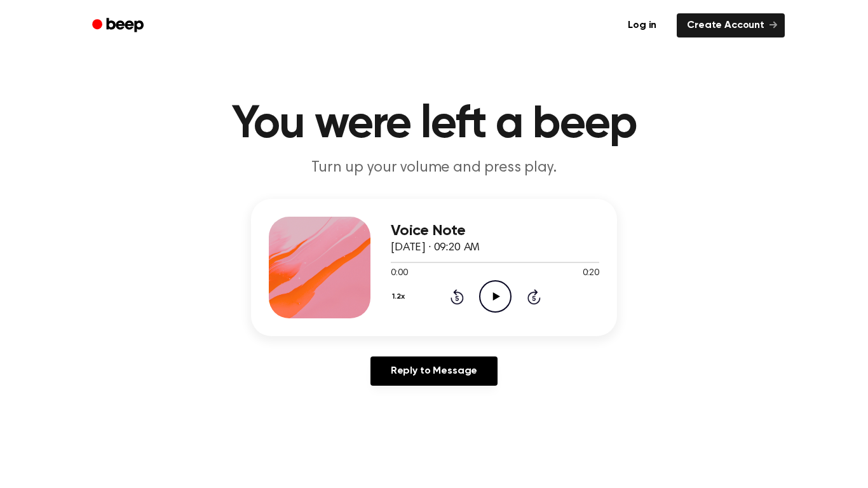 Image resolution: width=868 pixels, height=488 pixels. Describe the element at coordinates (400, 297) in the screenshot. I see `button: 1.2x` at that location.